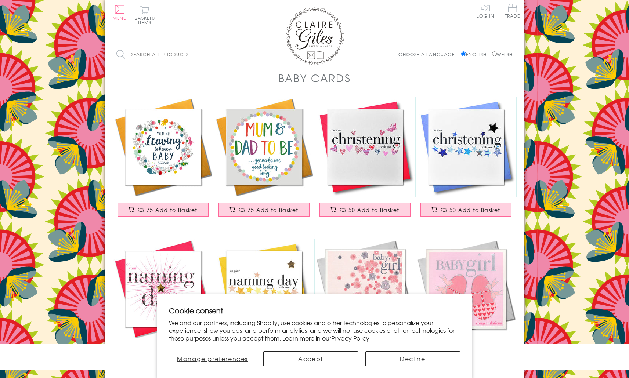  What do you see at coordinates (264, 160) in the screenshot?
I see `a: Baby Card, Colour Dots, Mum and Dad to Be Good Luck, Embellished with pompoms £3.75 Add to Basket` at bounding box center [264, 160].